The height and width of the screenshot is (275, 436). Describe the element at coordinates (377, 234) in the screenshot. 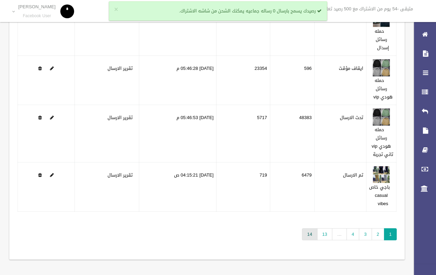

I see `a: 2` at that location.